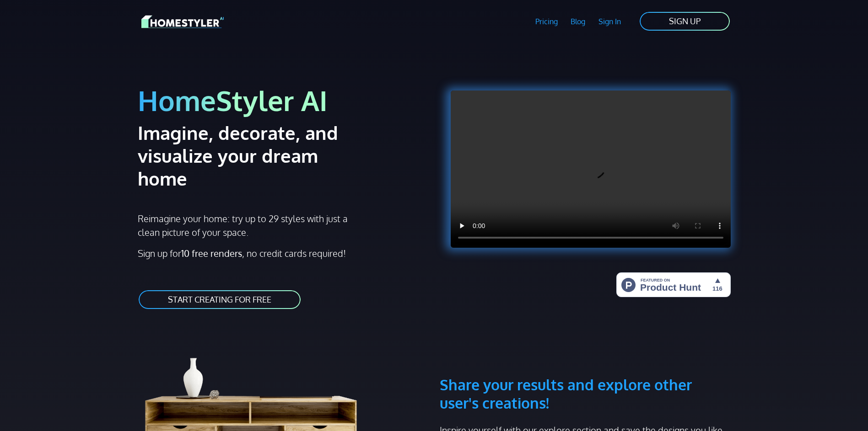  Describe the element at coordinates (585, 372) in the screenshot. I see `h3: Share your results and explore other user's creations!` at that location.